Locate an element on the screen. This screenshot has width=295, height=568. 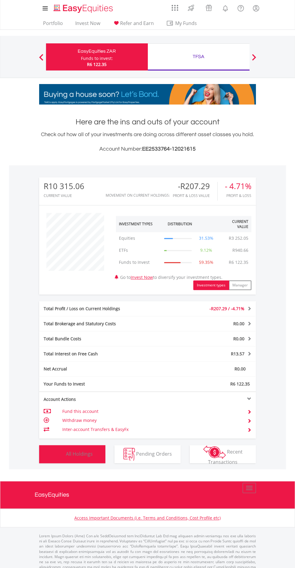
div: Your Funds to Invest is located at coordinates (93, 384).